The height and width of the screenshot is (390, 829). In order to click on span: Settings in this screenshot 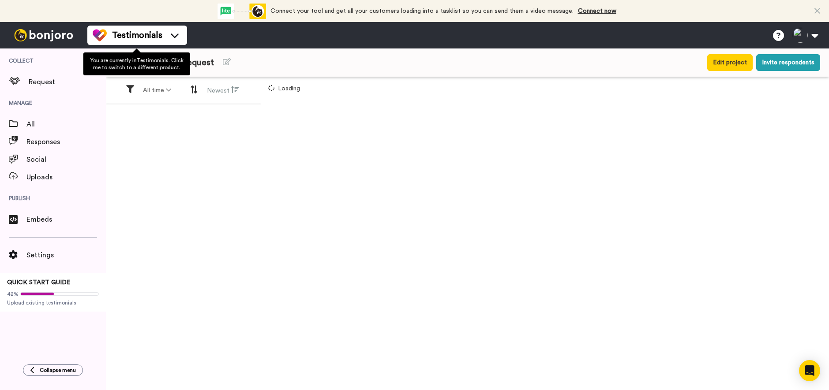, I will do `click(66, 255)`.